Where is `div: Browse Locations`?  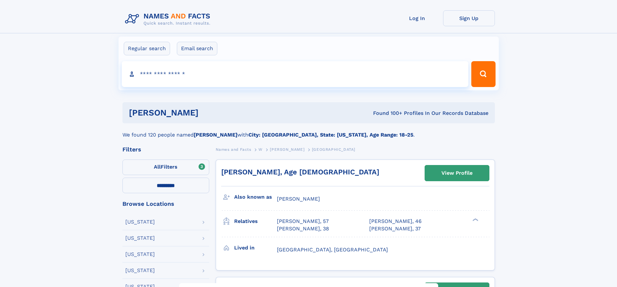 div: Browse Locations is located at coordinates (166, 204).